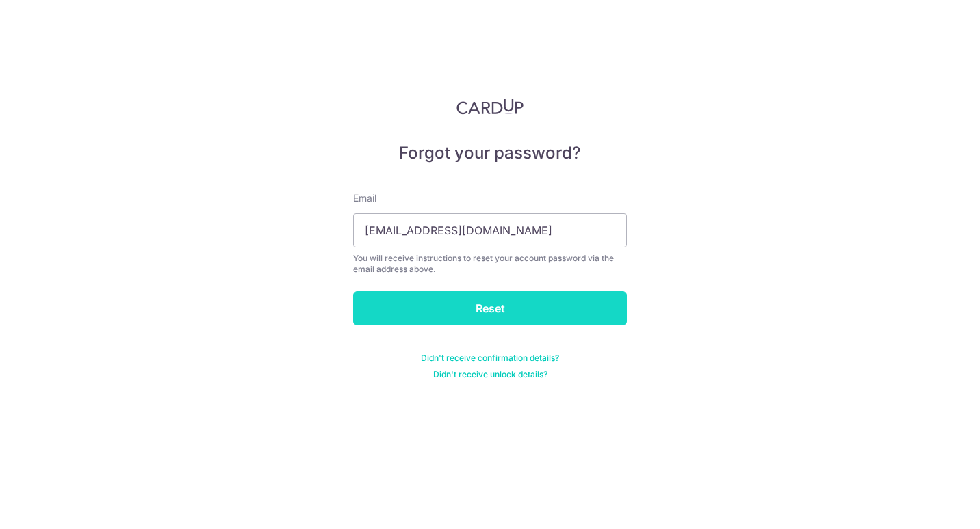 This screenshot has width=980, height=529. What do you see at coordinates (365, 198) in the screenshot?
I see `label: Email` at bounding box center [365, 198].